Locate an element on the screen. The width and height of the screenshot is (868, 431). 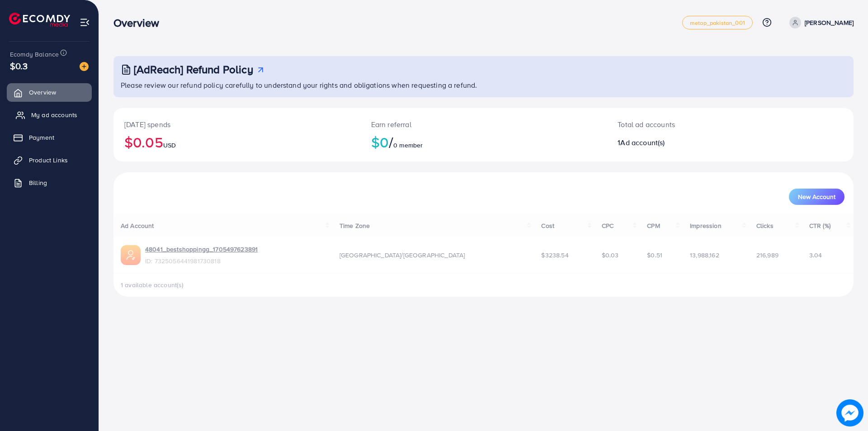
span: Product Links is located at coordinates (49, 160).